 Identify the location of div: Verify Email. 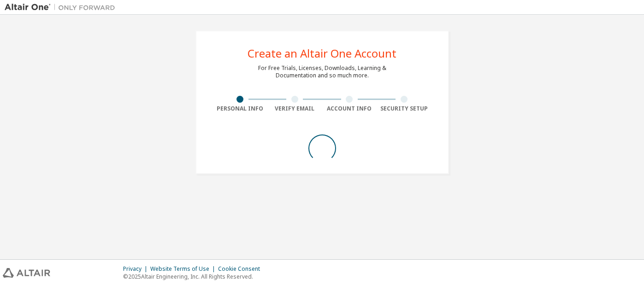
(295, 109).